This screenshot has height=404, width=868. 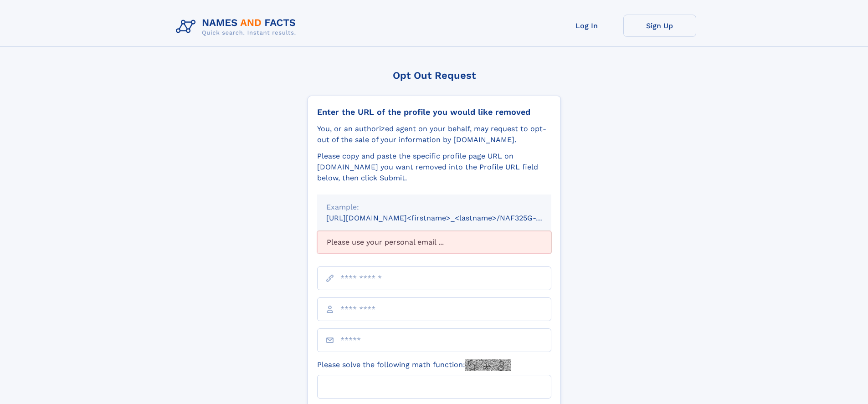 What do you see at coordinates (659, 26) in the screenshot?
I see `a: Sign Up` at bounding box center [659, 26].